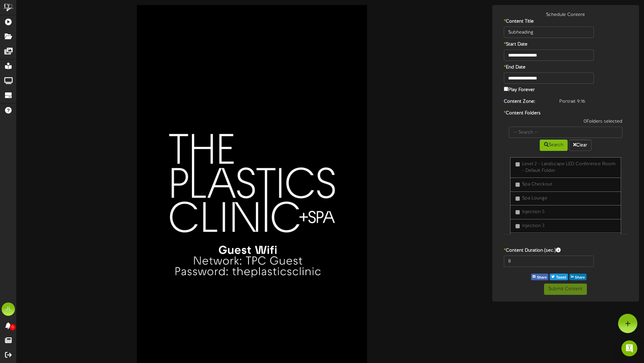 The width and height of the screenshot is (644, 363). I want to click on div: Portrait 9:16, so click(594, 102).